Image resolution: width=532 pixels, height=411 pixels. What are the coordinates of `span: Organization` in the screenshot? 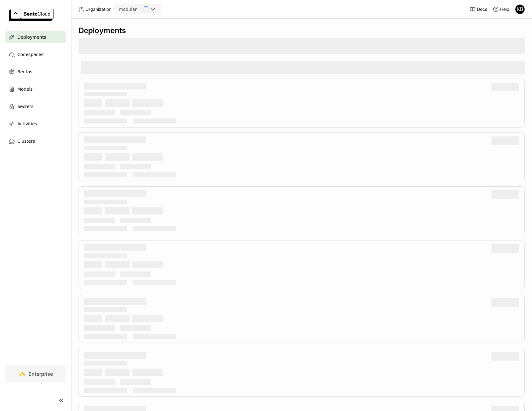 It's located at (98, 9).